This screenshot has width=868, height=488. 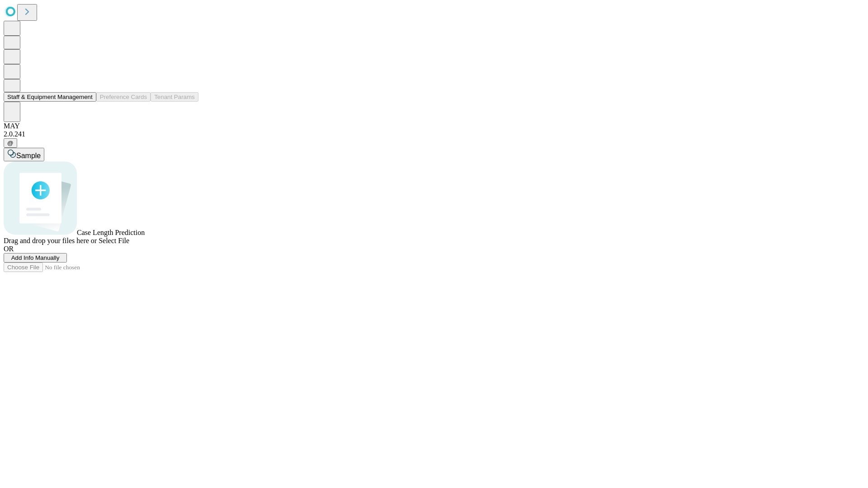 I want to click on span: OR, so click(x=8, y=249).